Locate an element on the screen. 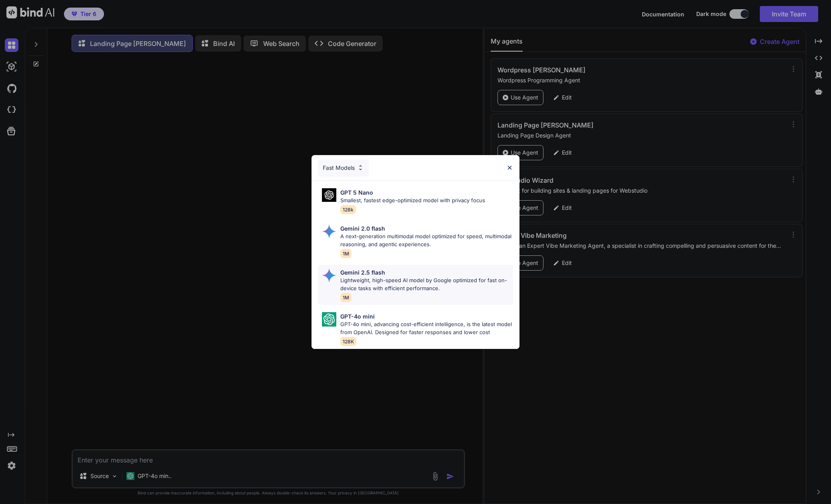 Image resolution: width=831 pixels, height=504 pixels. span: 128k is located at coordinates (348, 210).